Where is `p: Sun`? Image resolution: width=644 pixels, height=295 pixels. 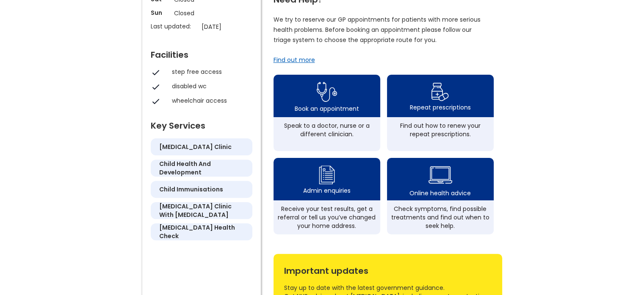 p: Sun is located at coordinates (160, 13).